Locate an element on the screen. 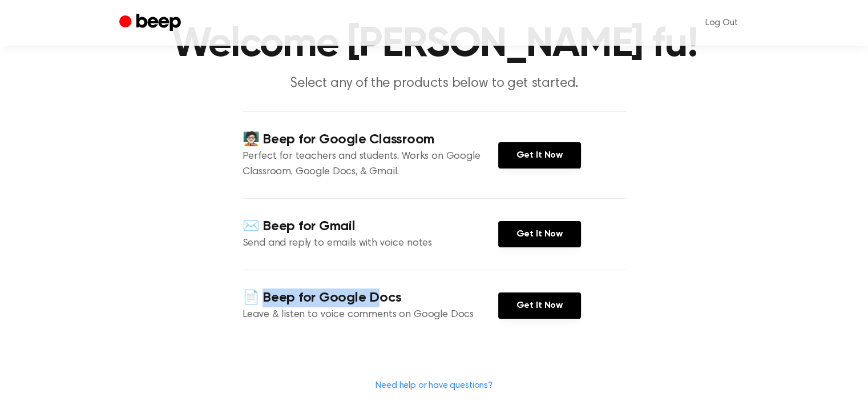  h4: ✉️ Beep for Gmail is located at coordinates (370, 226).